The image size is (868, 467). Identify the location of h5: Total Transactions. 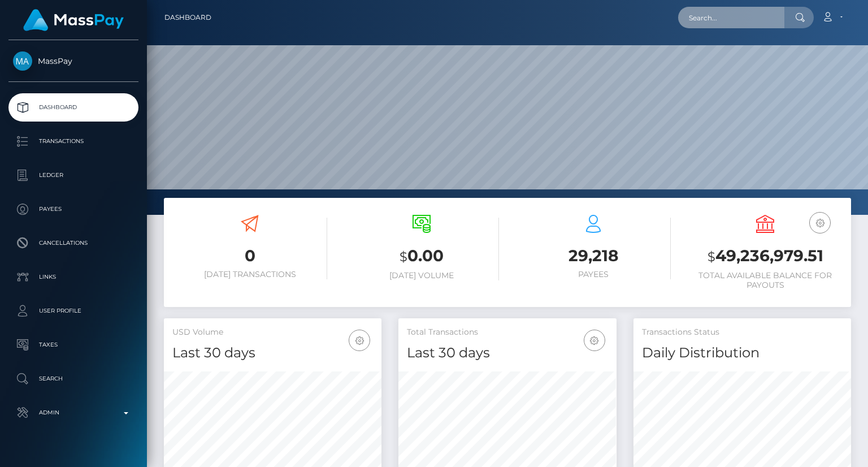
(507, 332).